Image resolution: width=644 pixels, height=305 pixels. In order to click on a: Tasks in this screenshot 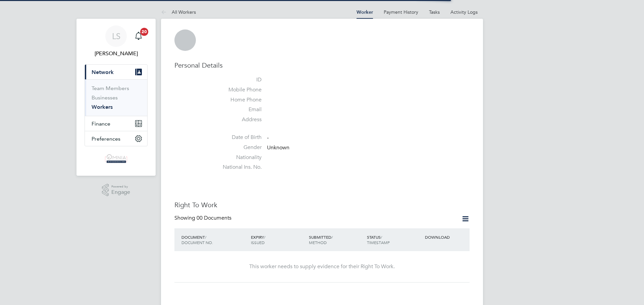, I will do `click(434, 12)`.